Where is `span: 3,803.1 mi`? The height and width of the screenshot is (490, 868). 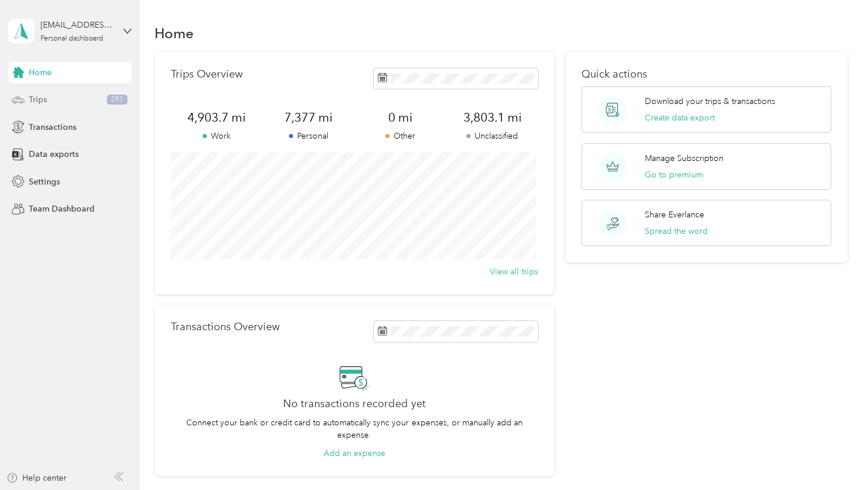
span: 3,803.1 mi is located at coordinates (492, 117).